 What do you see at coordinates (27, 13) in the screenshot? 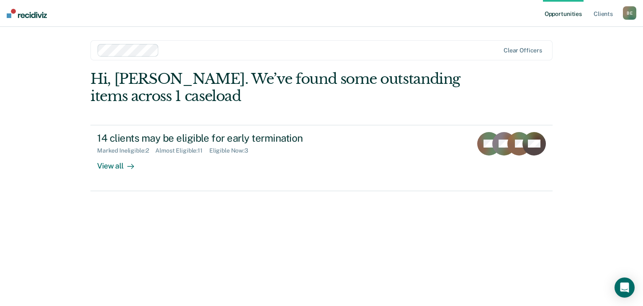
I see `img: Recidiviz` at bounding box center [27, 13].